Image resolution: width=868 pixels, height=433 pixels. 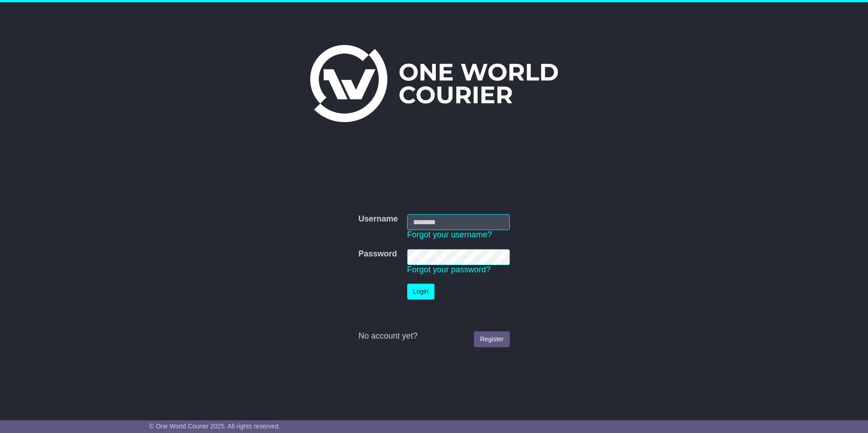 I want to click on a: Forgot your username?, so click(x=449, y=235).